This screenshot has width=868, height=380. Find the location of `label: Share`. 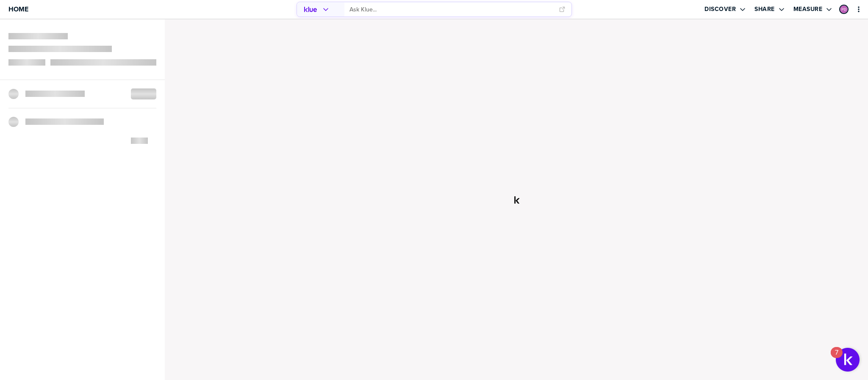

label: Share is located at coordinates (765, 9).